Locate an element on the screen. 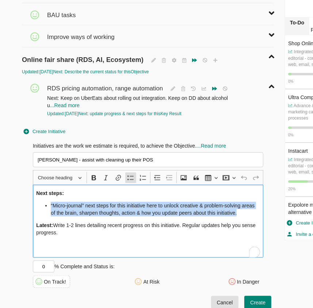  span: BAU tasks is located at coordinates (62, 12).